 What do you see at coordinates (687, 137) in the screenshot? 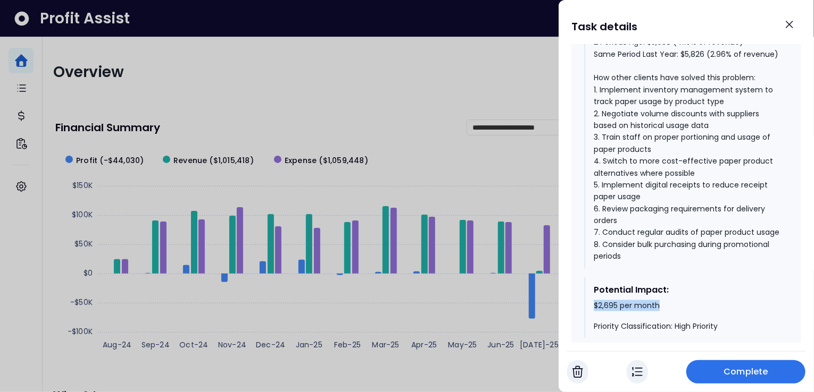
I see `div: Current Period: $8,521 (4.65% of revenue) Last Period: $5,172 (3.45% of revenue) 2 Periods Ago: $...` at bounding box center [687, 137].